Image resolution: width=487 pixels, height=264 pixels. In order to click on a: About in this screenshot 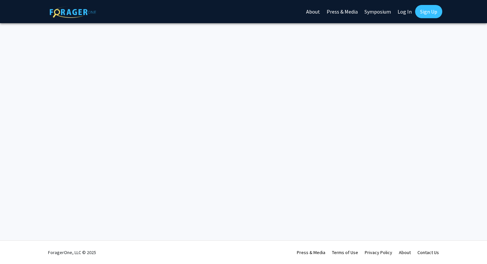, I will do `click(405, 253)`.